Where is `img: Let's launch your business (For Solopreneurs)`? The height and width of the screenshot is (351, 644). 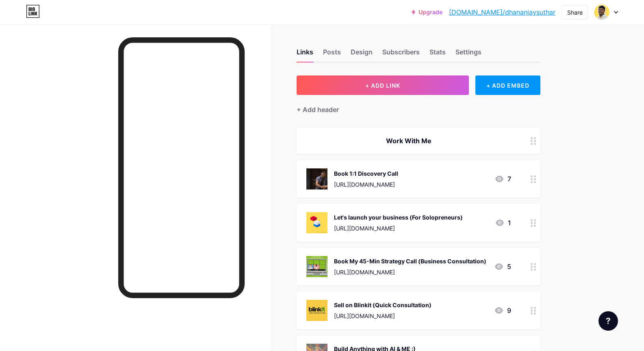
img: Let's launch your business (For Solopreneurs) is located at coordinates (317, 223).